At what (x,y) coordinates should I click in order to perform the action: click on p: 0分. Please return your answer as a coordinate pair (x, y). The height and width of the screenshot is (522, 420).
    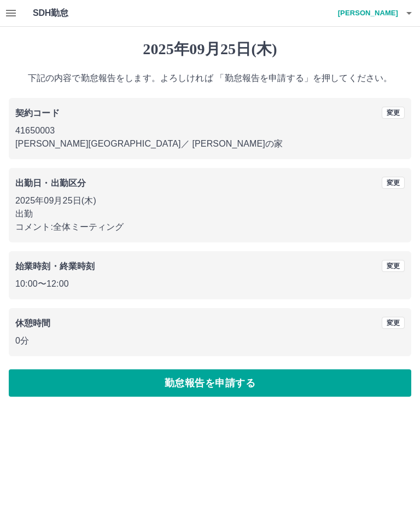
    Looking at the image, I should click on (210, 341).